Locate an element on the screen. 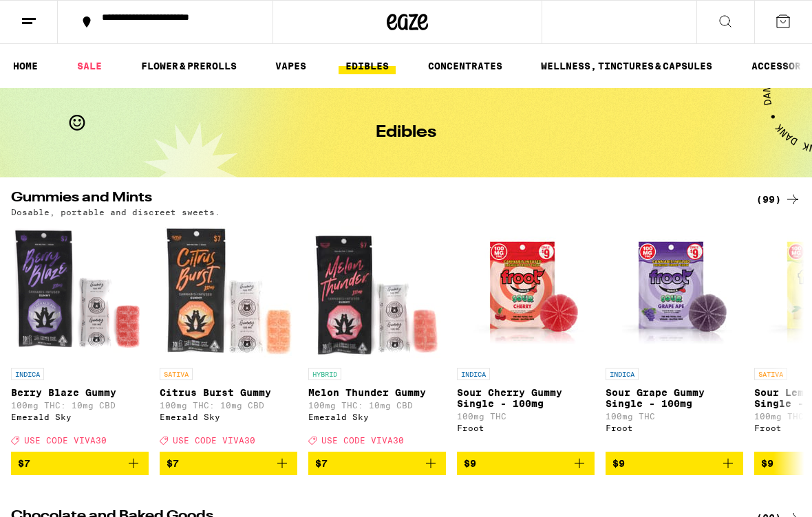 The image size is (812, 517). a: Open page for Sour Grape Gummy Single - 100mg from Froot is located at coordinates (674, 338).